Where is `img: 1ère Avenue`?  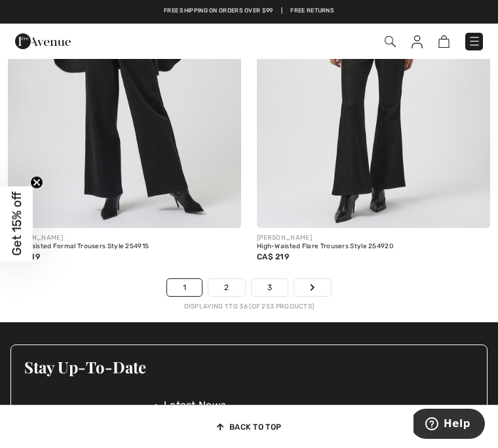
img: 1ère Avenue is located at coordinates (43, 41).